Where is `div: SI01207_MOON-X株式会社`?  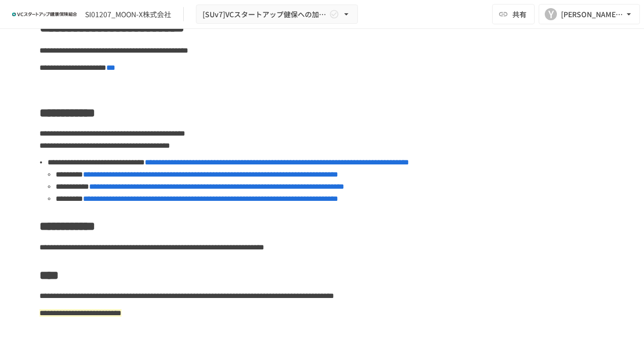 div: SI01207_MOON-X株式会社 is located at coordinates (128, 15).